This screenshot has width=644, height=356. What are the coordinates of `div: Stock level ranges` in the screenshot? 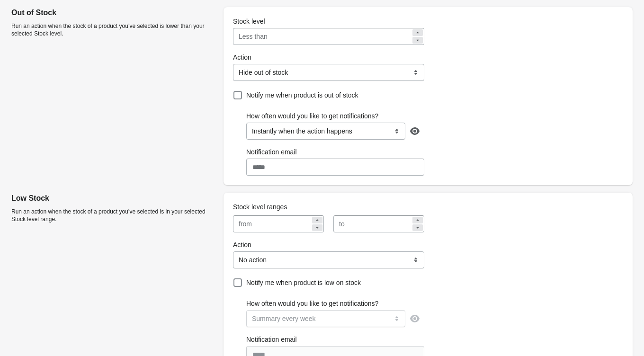 It's located at (324, 203).